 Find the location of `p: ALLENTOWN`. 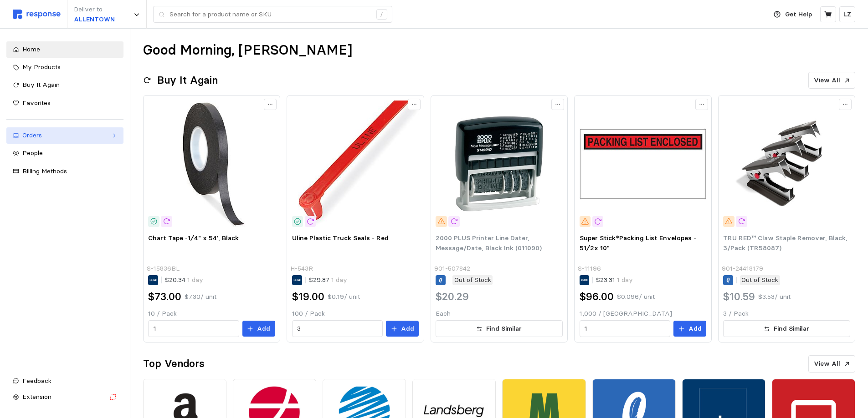

p: ALLENTOWN is located at coordinates (94, 19).